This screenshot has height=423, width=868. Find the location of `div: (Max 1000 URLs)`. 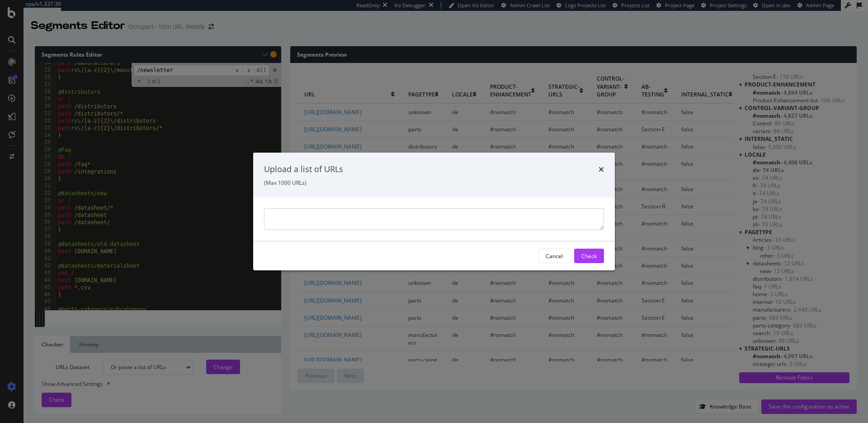

div: (Max 1000 URLs) is located at coordinates (434, 182).